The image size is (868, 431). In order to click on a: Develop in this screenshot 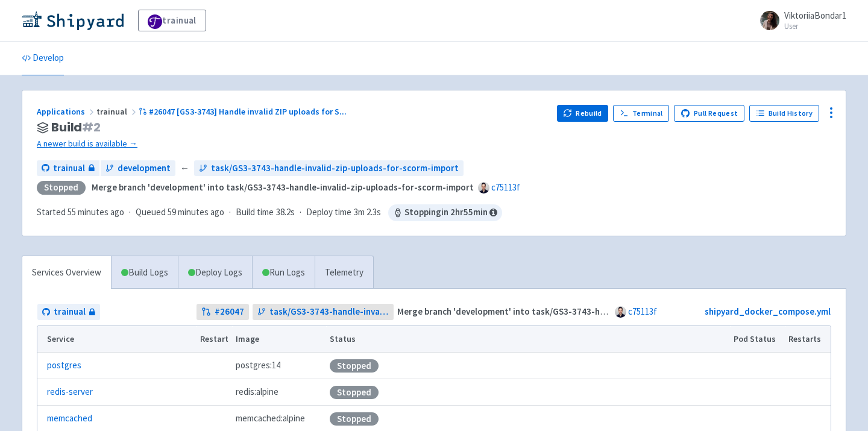, I will do `click(43, 58)`.